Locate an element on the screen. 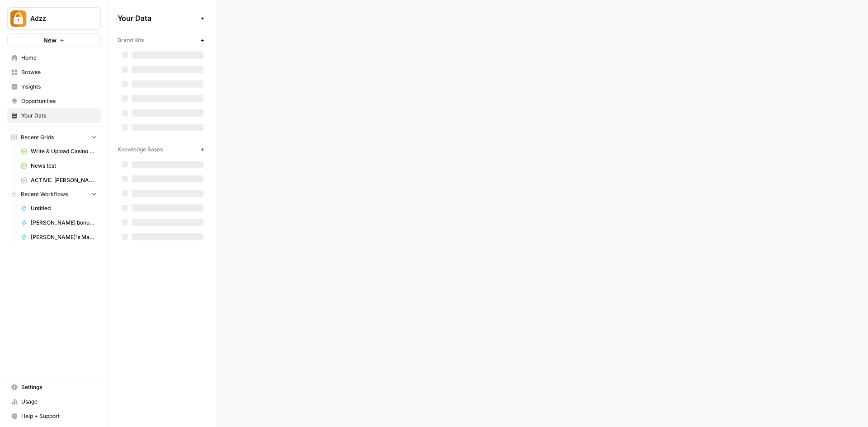  span: Write & Upload Casino News (scrape) Grid is located at coordinates (64, 152).